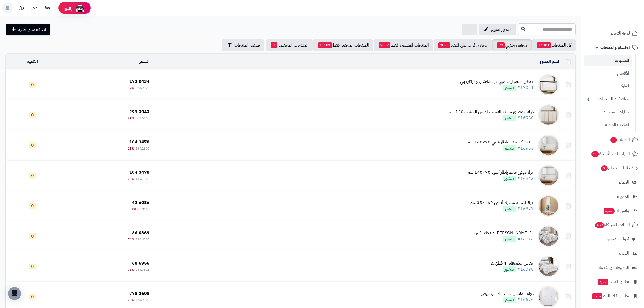 This screenshot has width=644, height=308. What do you see at coordinates (403, 45) in the screenshot?
I see `a: المنتجات المنشورة فقط2602` at bounding box center [403, 45].